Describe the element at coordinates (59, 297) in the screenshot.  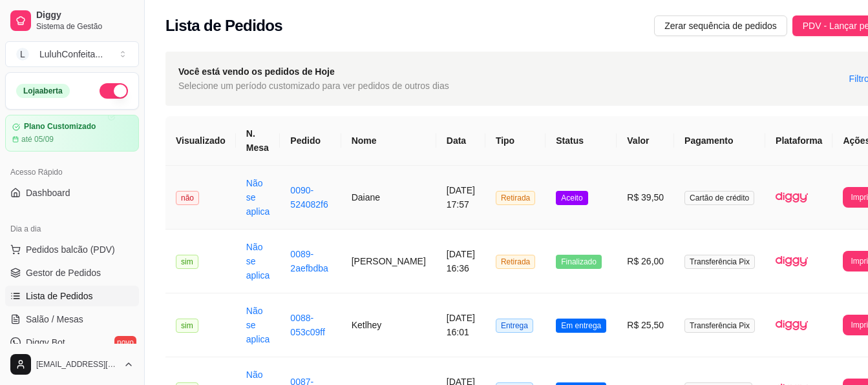
I see `span: Lista de Pedidos` at that location.